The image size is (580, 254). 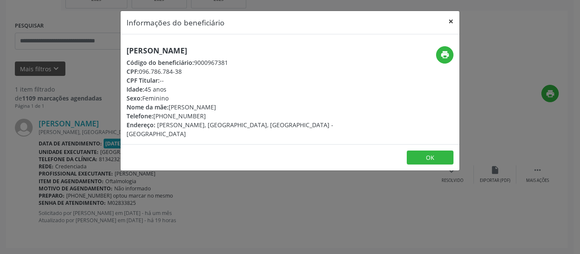 What do you see at coordinates (233, 89) in the screenshot?
I see `div: 45 anos` at bounding box center [233, 89].